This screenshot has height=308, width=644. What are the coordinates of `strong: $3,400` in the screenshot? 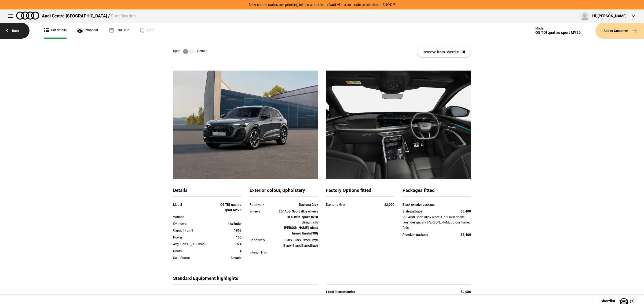 It's located at (466, 211).